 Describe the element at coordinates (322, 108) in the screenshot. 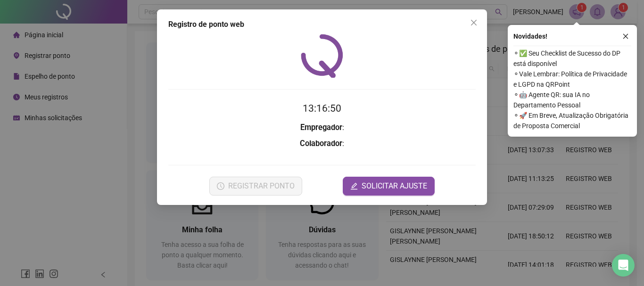

I see `time: 13:16:50` at that location.